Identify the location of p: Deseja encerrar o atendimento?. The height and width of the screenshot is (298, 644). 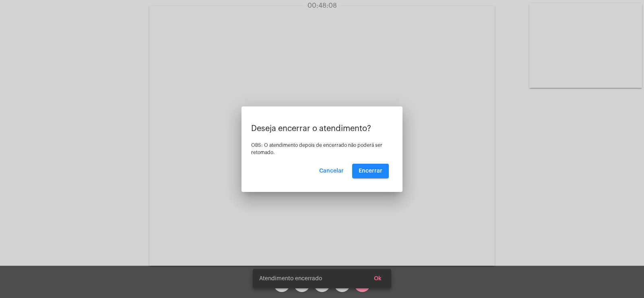
(322, 128).